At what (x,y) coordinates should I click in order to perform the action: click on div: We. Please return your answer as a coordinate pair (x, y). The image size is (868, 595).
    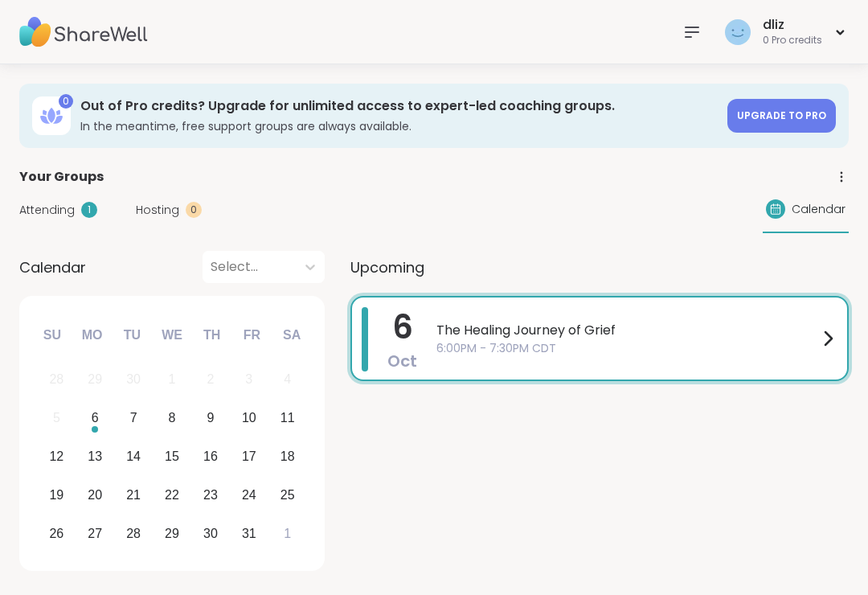
    Looking at the image, I should click on (172, 335).